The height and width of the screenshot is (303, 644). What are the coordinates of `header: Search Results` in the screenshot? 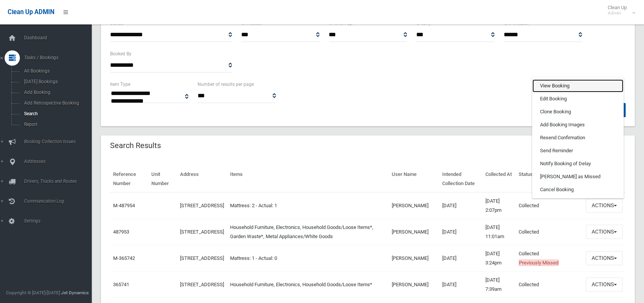 It's located at (135, 145).